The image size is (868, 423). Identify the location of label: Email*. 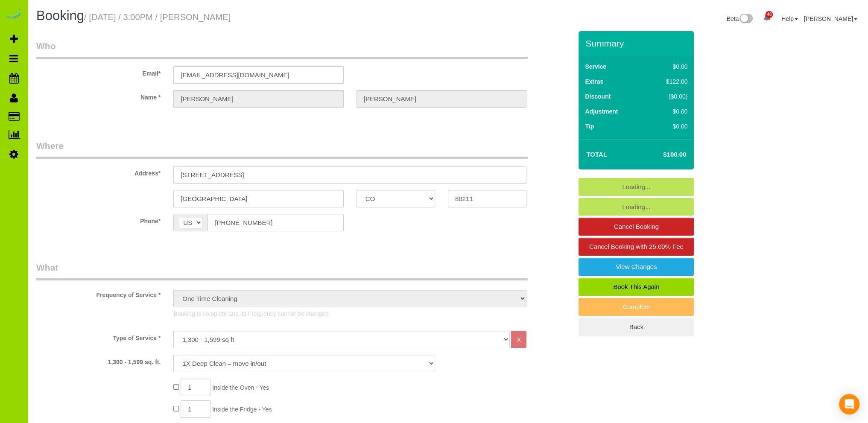
(98, 72).